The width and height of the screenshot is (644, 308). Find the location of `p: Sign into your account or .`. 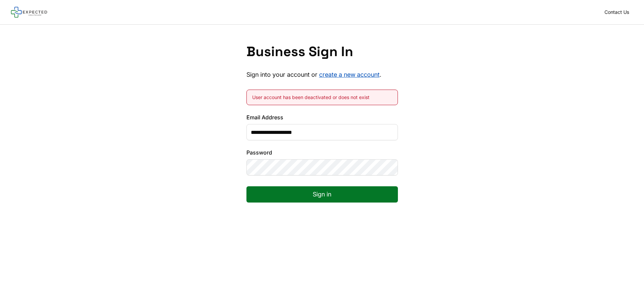

p: Sign into your account or . is located at coordinates (322, 75).